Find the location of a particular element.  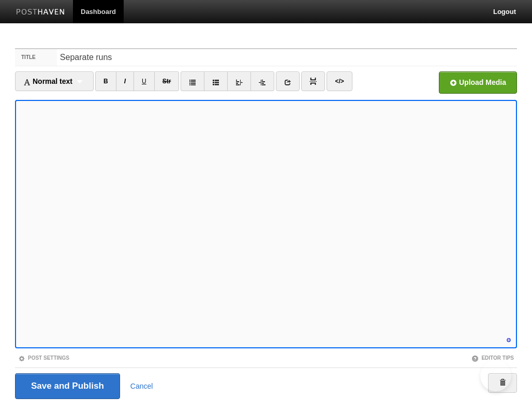

span: Normal text is located at coordinates (48, 82).